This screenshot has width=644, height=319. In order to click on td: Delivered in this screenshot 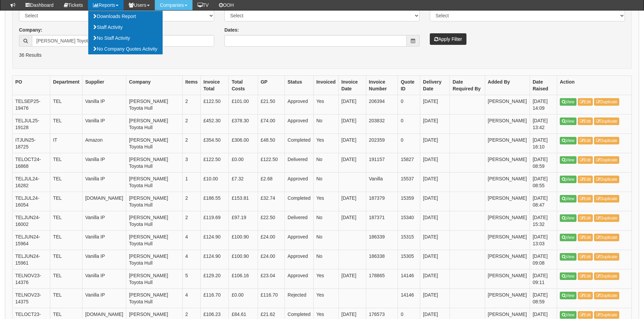, I will do `click(299, 163)`.